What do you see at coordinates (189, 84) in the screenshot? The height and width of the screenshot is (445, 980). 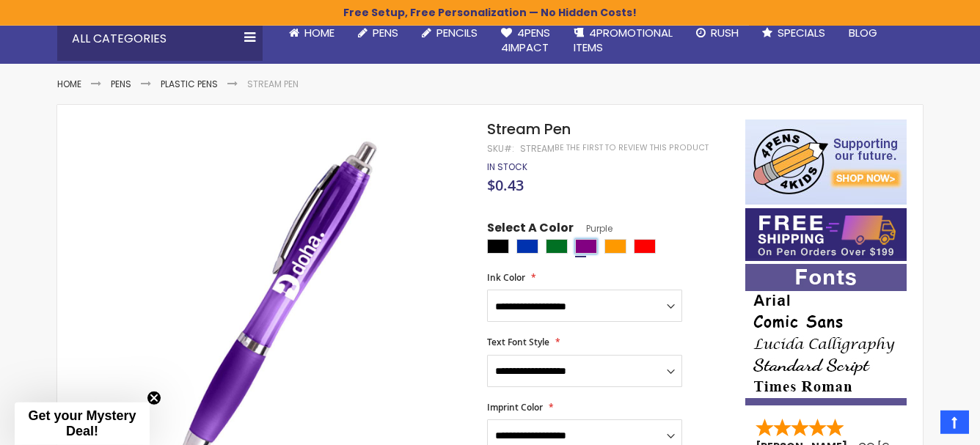 I see `a: Plastic Pens` at bounding box center [189, 84].